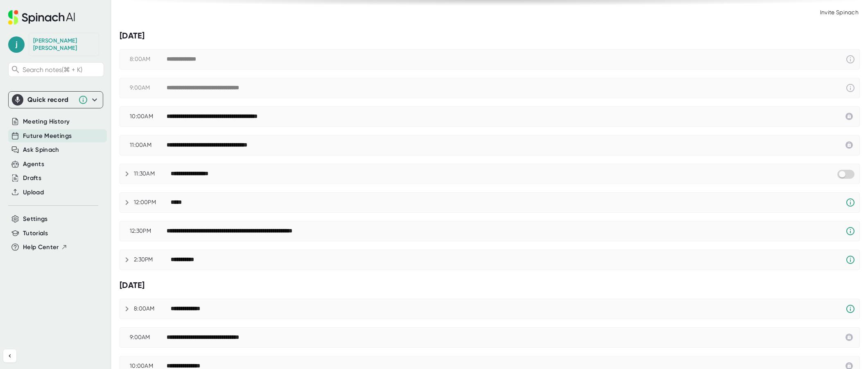 The height and width of the screenshot is (369, 868). What do you see at coordinates (34, 164) in the screenshot?
I see `button: Agents` at bounding box center [34, 164].